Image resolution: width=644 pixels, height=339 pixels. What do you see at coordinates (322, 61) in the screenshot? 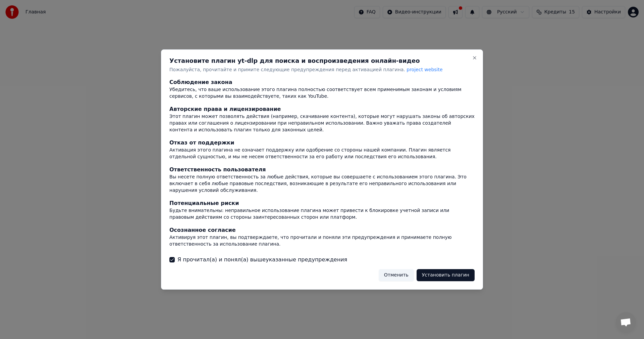
I see `h2: Установите плагин yt-dlp для поиска и воспроизведения онлайн-видео` at bounding box center [322, 61].